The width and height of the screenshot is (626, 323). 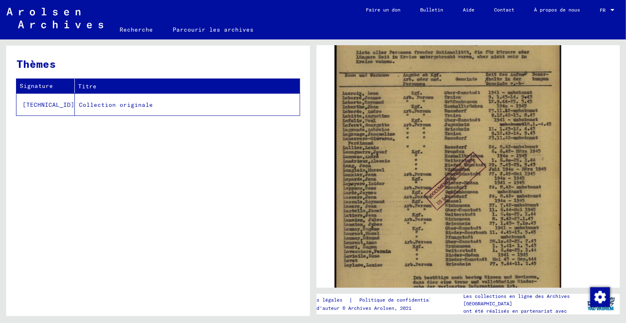 What do you see at coordinates (515, 311) in the screenshot?
I see `font: ont été réalisés en partenariat avec` at bounding box center [515, 311].